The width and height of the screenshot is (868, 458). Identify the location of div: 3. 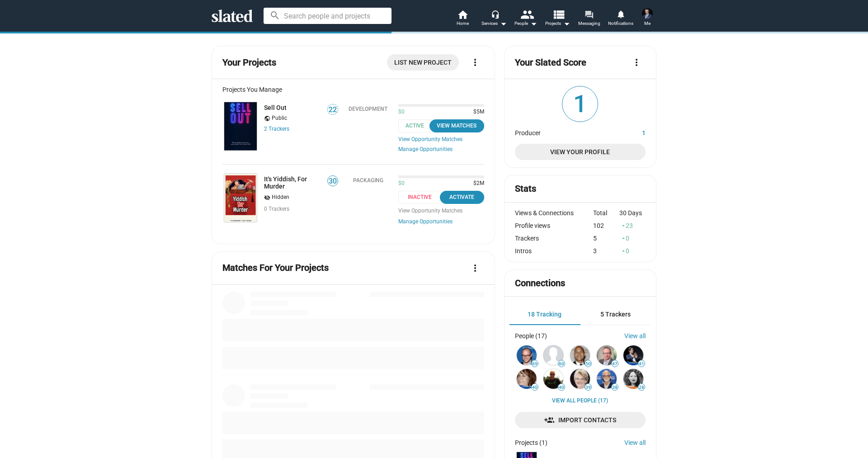
(606, 251).